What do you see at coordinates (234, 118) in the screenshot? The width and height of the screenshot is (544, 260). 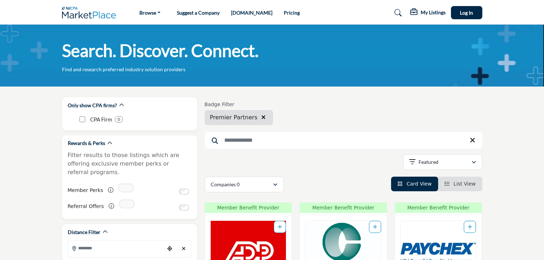 I see `span: Premier Partners` at bounding box center [234, 118].